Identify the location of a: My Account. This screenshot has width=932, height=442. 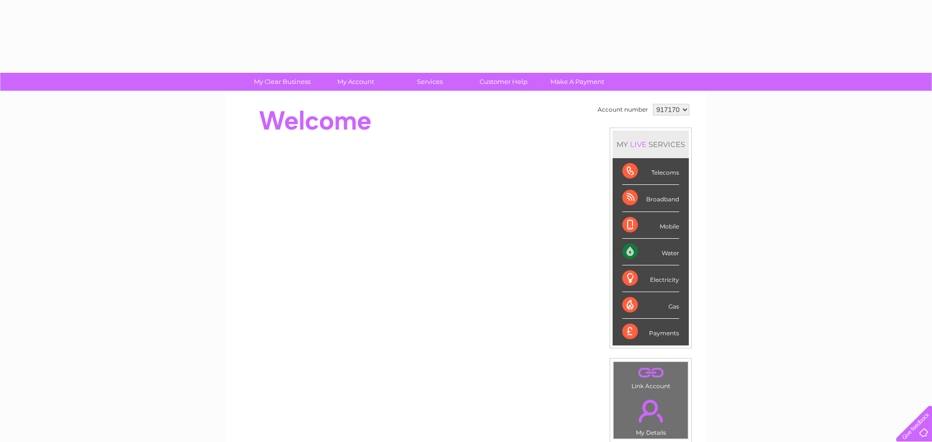
(356, 82).